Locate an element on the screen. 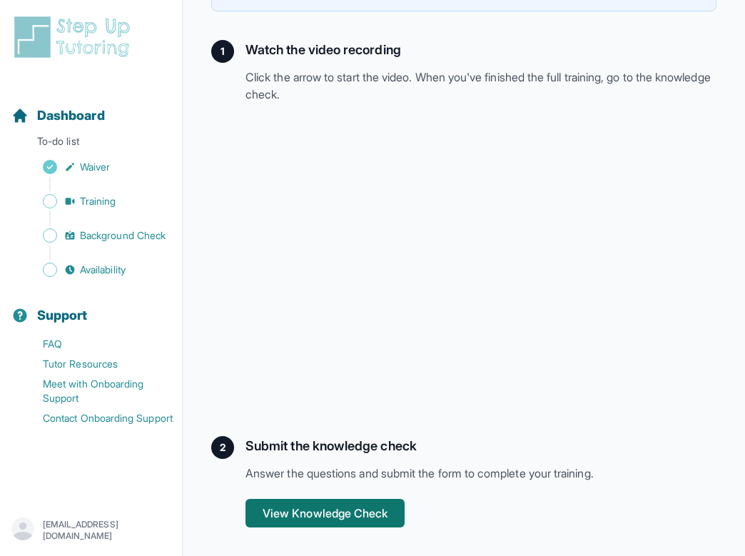  p: Click the arrow to start the video. When you've finished the full training, go to the knowledge c... is located at coordinates (481, 86).